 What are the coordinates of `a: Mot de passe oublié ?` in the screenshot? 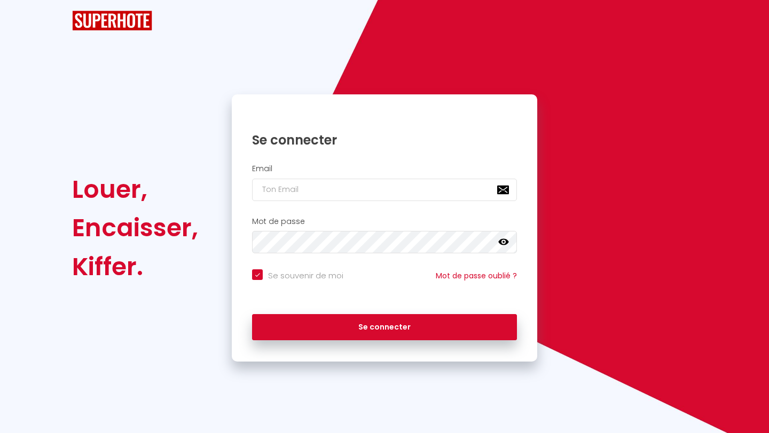 It's located at (476, 276).